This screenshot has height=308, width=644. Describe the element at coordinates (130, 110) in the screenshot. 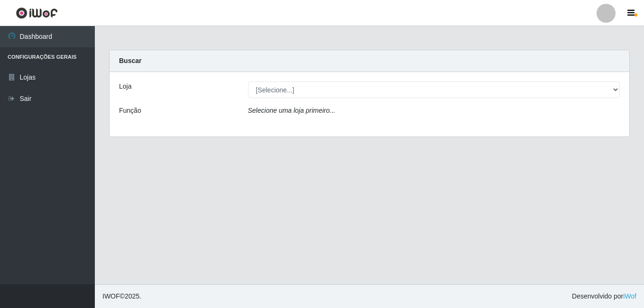

I see `label: Função` at that location.